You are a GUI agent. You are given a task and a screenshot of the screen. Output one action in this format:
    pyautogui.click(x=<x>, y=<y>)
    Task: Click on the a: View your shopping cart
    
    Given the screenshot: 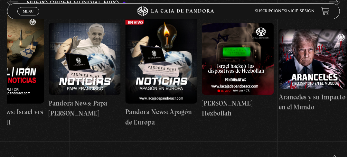 What is the action you would take?
    pyautogui.click(x=325, y=11)
    